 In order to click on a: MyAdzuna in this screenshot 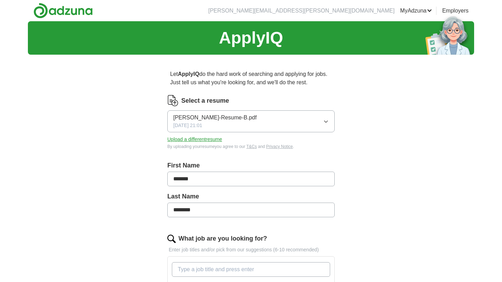, I will do `click(416, 11)`.